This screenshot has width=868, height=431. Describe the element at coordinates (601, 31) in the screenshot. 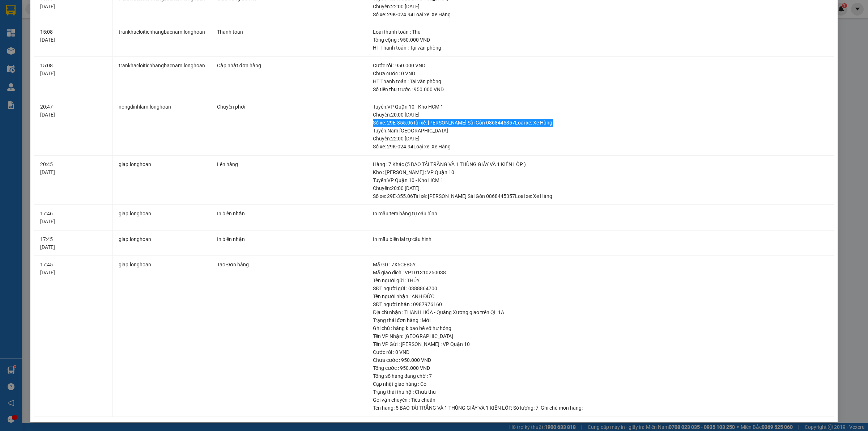

I see `div: Loại thanh toán : Thu` at that location.